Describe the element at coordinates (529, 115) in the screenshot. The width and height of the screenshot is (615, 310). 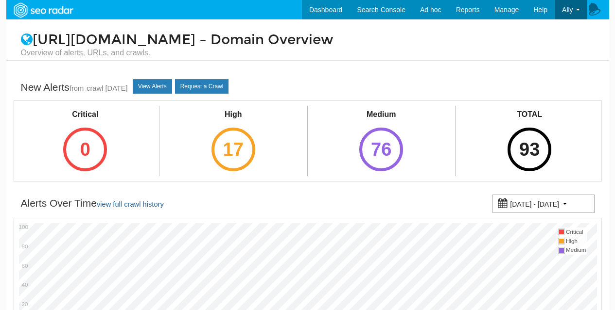
I see `div: TOTAL` at that location.